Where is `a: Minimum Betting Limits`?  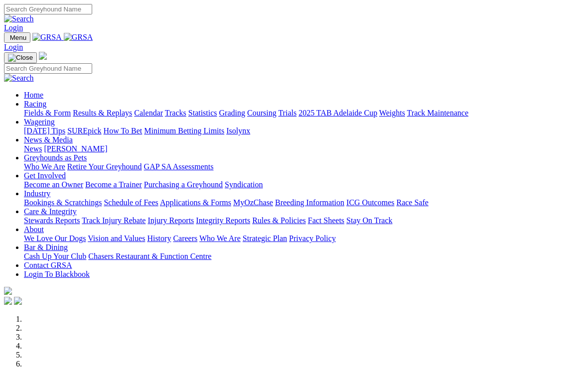 a: Minimum Betting Limits is located at coordinates (184, 130).